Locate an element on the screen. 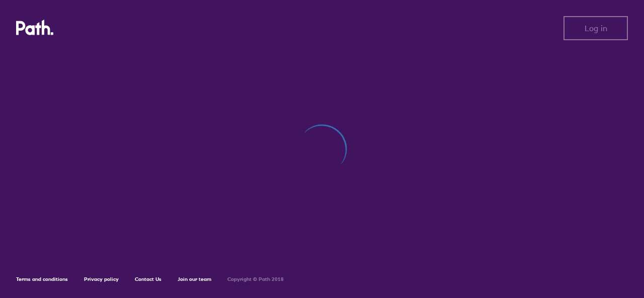 The height and width of the screenshot is (298, 644). h6: Copyright © Path 2018 is located at coordinates (256, 279).